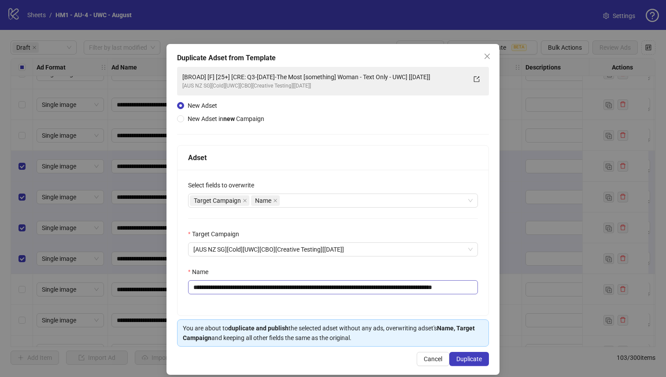 The height and width of the screenshot is (377, 666). Describe the element at coordinates (224, 185) in the screenshot. I see `label: Select fields to overwrite` at that location.